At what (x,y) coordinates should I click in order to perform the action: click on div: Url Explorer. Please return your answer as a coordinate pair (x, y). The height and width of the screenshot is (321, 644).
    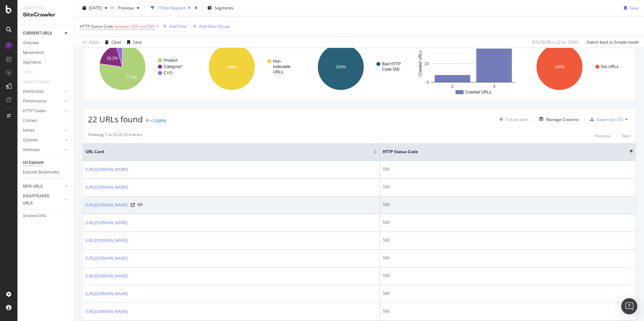
    Looking at the image, I should click on (33, 162).